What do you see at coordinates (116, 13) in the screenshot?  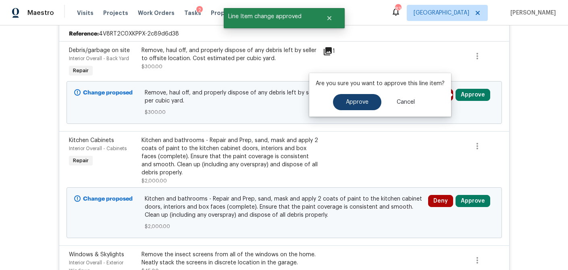 I see `span: Projects` at bounding box center [116, 13].